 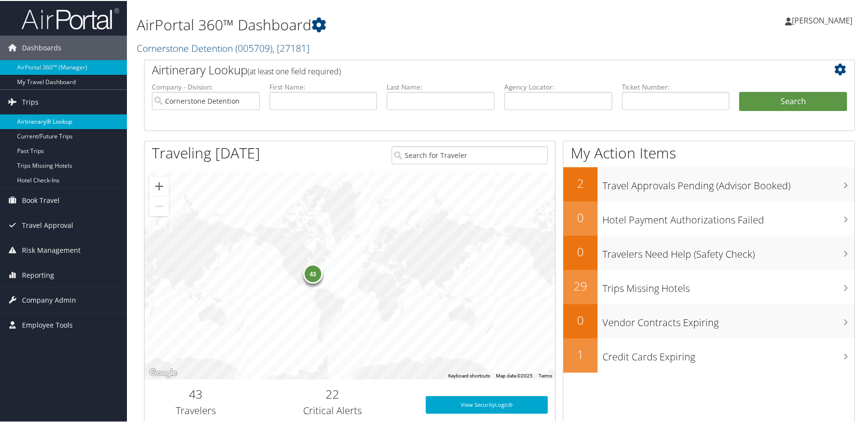 I want to click on h3: Travelers Need Help (Safety Check), so click(x=729, y=251).